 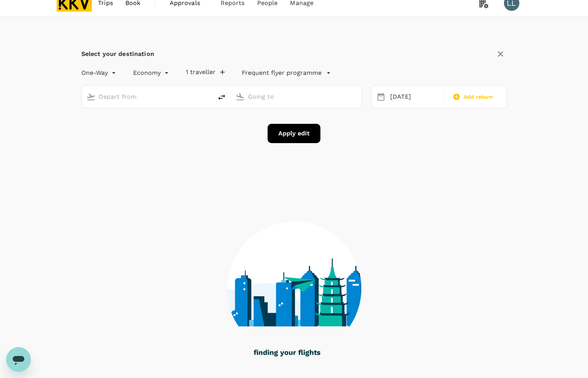 I want to click on span: Add return, so click(x=478, y=97).